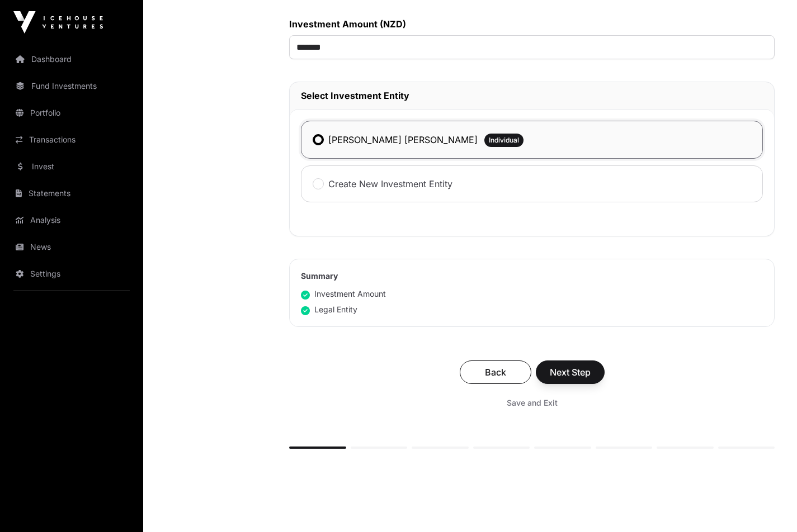  Describe the element at coordinates (570, 373) in the screenshot. I see `button: Next Step` at that location.